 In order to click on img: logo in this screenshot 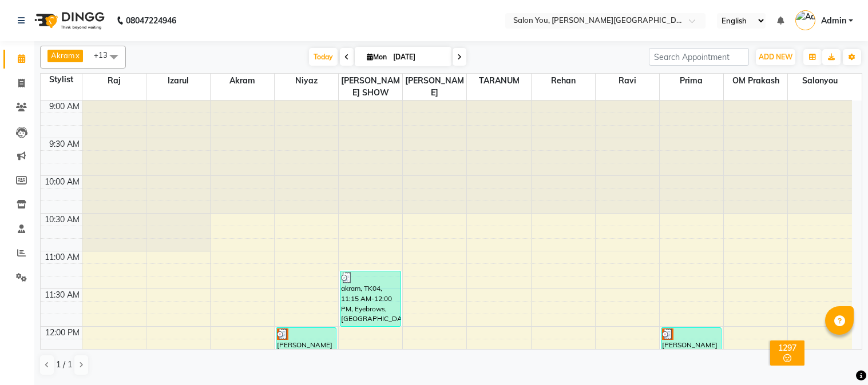, I will do `click(68, 21)`.